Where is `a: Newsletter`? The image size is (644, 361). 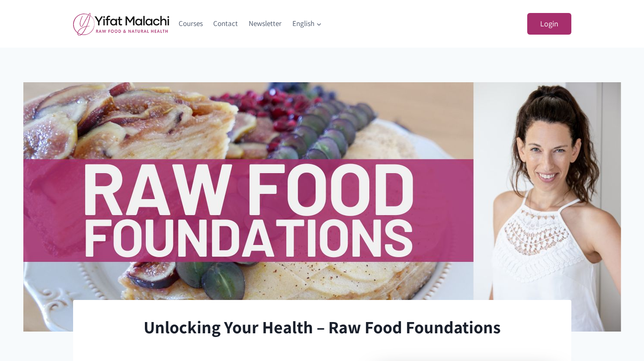 a: Newsletter is located at coordinates (265, 24).